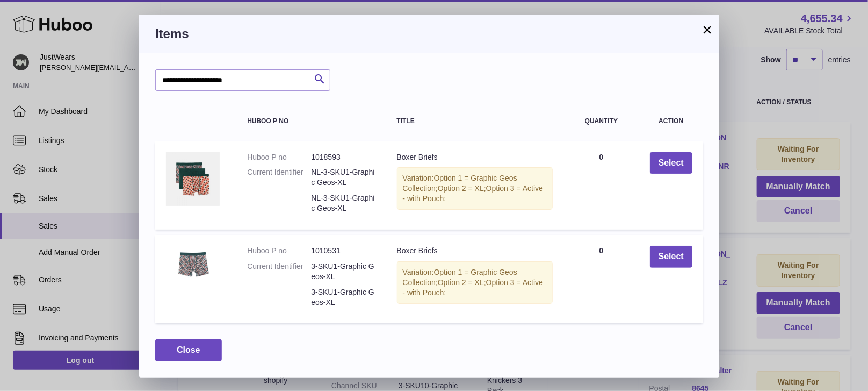  I want to click on dd: 1010531, so click(343, 251).